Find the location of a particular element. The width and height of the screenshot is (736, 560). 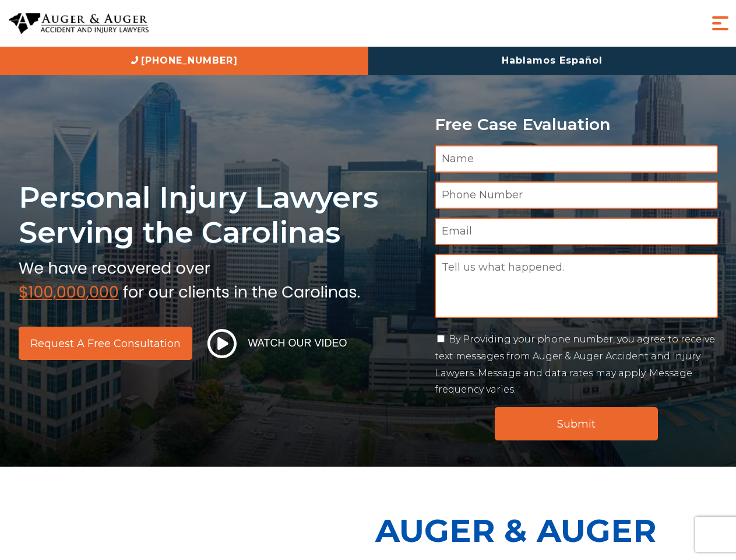

a: Auger & Auger Accident and Injury Lawyers Logo is located at coordinates (79, 23).